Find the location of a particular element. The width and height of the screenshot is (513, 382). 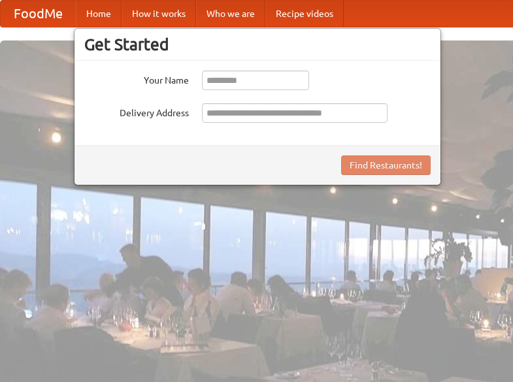

label: Delivery Address is located at coordinates (137, 111).